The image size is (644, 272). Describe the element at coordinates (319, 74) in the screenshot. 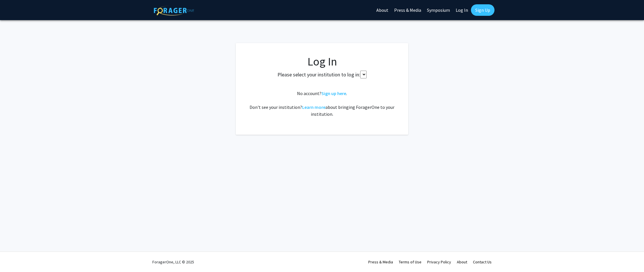

I see `label: Please select your institution to log in:` at that location.